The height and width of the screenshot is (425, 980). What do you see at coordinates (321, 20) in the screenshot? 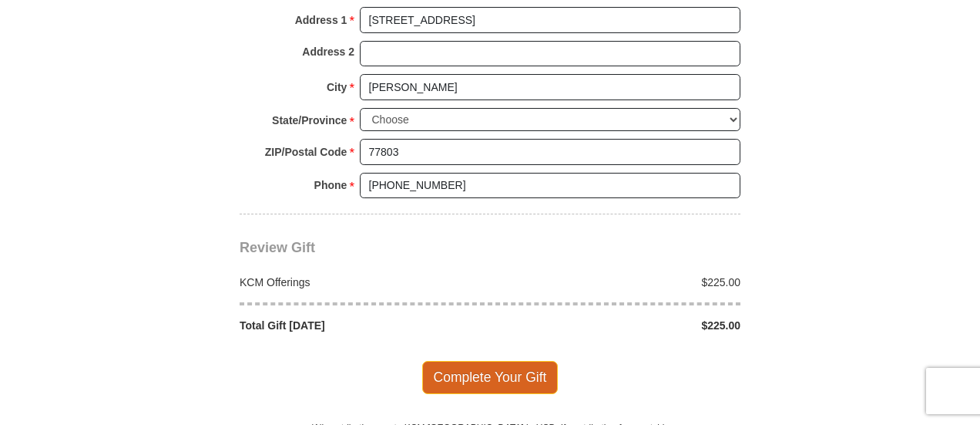
I see `strong: Address 1` at bounding box center [321, 20].